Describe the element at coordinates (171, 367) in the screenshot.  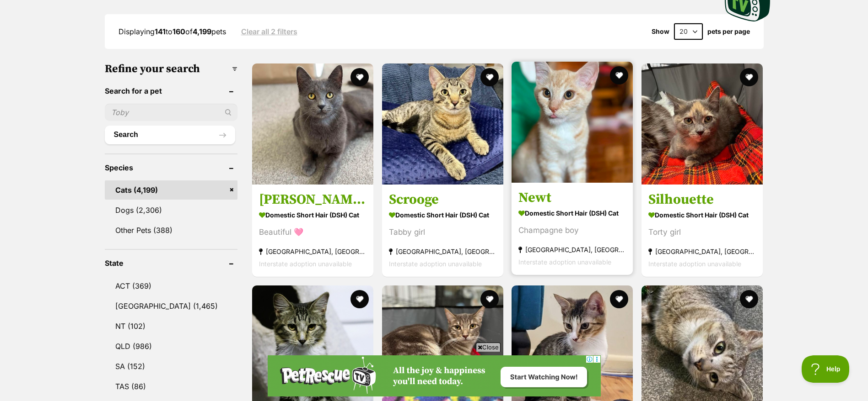
I see `a: SA (152)` at that location.